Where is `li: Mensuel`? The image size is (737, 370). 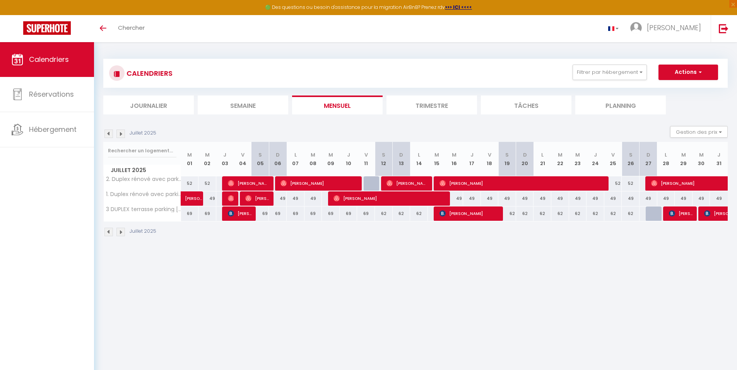 li: Mensuel is located at coordinates (338, 105).